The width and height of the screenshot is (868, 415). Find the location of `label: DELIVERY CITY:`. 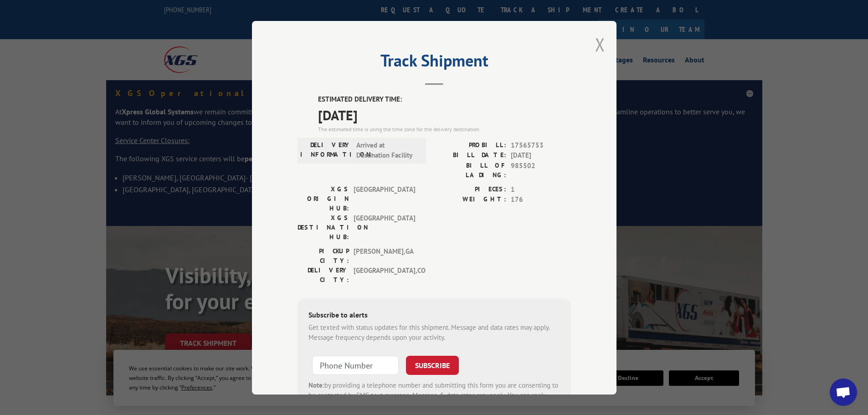

label: DELIVERY CITY: is located at coordinates (323, 274).